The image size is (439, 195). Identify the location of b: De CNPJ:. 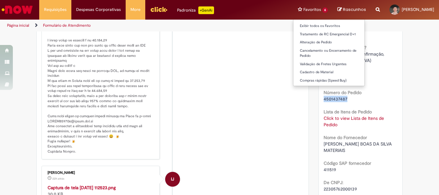
(333, 183).